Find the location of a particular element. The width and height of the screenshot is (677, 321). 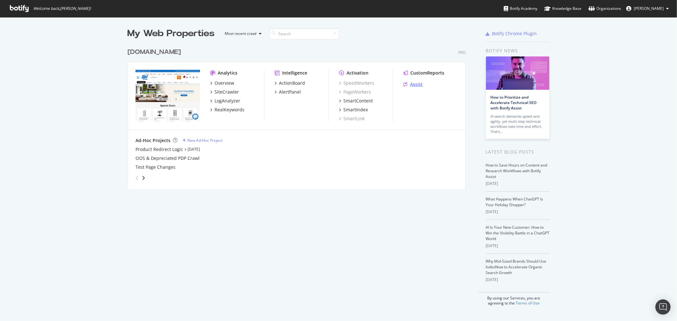

div: My Web Properties is located at coordinates (171, 34).